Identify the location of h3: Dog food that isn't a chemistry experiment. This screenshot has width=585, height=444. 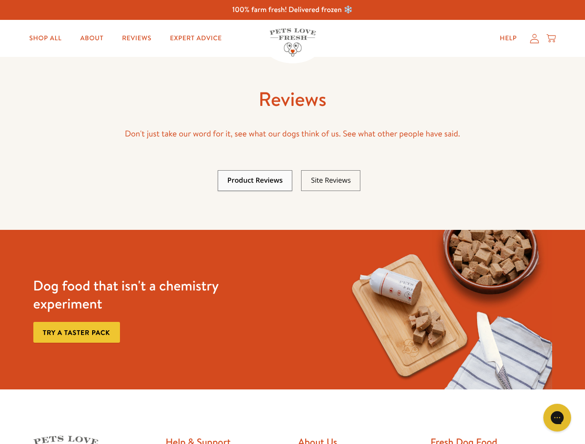
(139, 295).